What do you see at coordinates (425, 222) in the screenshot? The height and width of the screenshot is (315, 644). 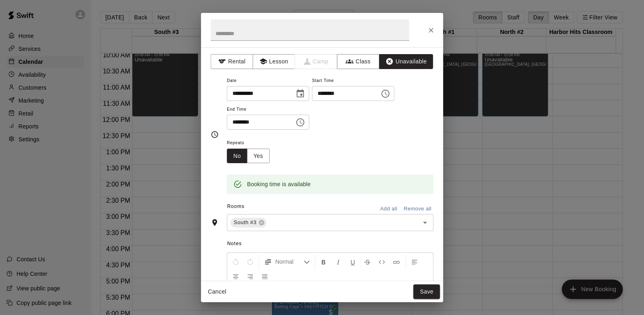 I see `button: Open` at bounding box center [425, 222].